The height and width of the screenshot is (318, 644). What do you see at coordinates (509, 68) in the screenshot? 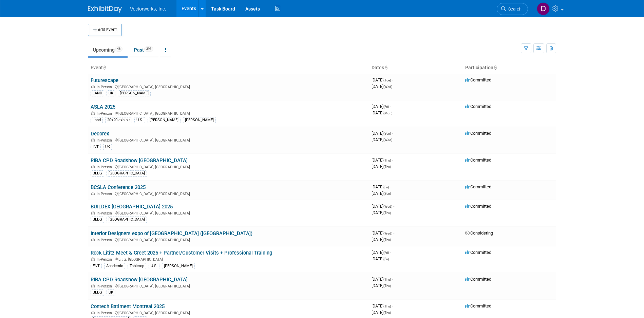
I see `th: Participation` at bounding box center [509, 68].